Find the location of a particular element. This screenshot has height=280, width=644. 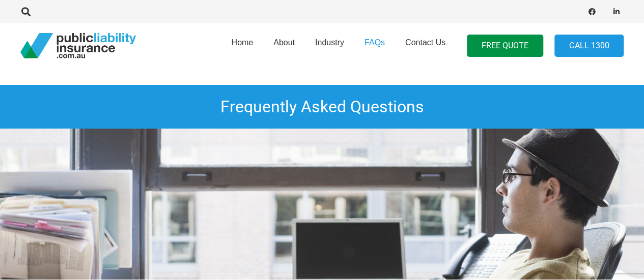

span: Industry is located at coordinates (329, 42).